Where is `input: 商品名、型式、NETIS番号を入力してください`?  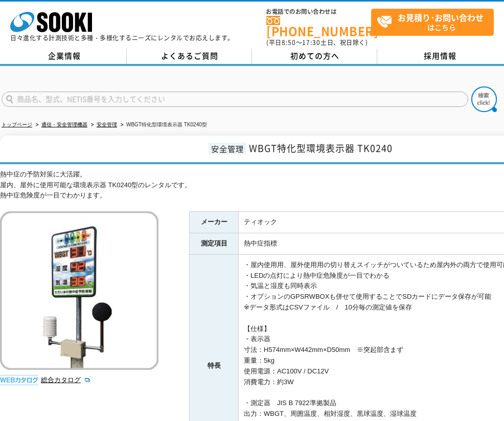
input: 商品名、型式、NETIS番号を入力してください is located at coordinates (235, 100).